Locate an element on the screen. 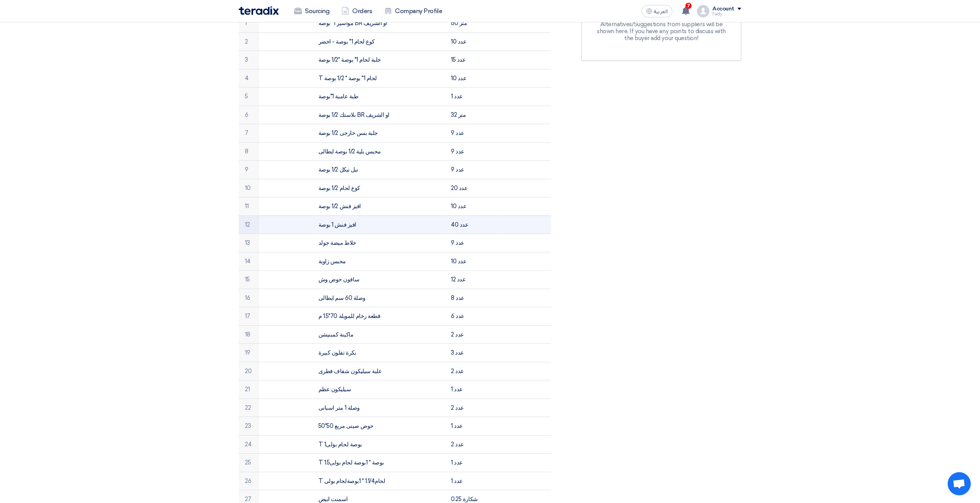 The width and height of the screenshot is (980, 503). a: Sourcing is located at coordinates (312, 12).